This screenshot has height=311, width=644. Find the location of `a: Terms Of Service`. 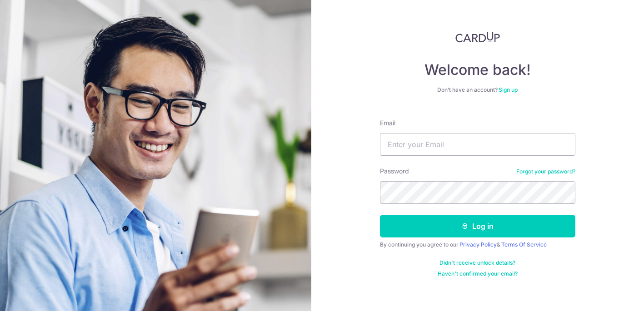

a: Terms Of Service is located at coordinates (524, 245).